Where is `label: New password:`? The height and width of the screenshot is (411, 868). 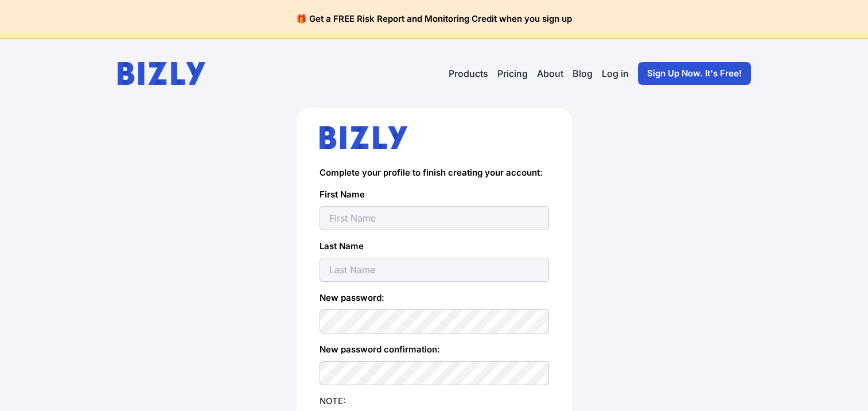 label: New password: is located at coordinates (434, 298).